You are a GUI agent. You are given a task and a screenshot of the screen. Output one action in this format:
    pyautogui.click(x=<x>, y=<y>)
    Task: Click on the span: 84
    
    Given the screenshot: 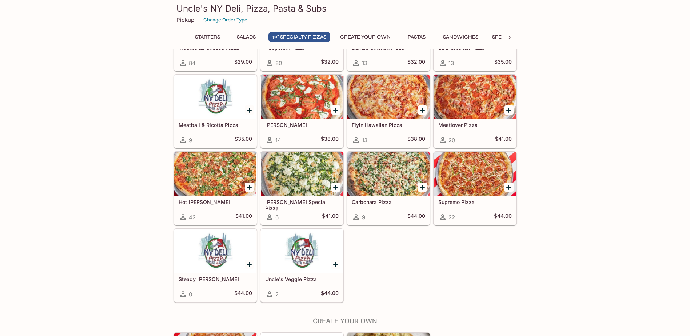 What is the action you would take?
    pyautogui.click(x=192, y=63)
    